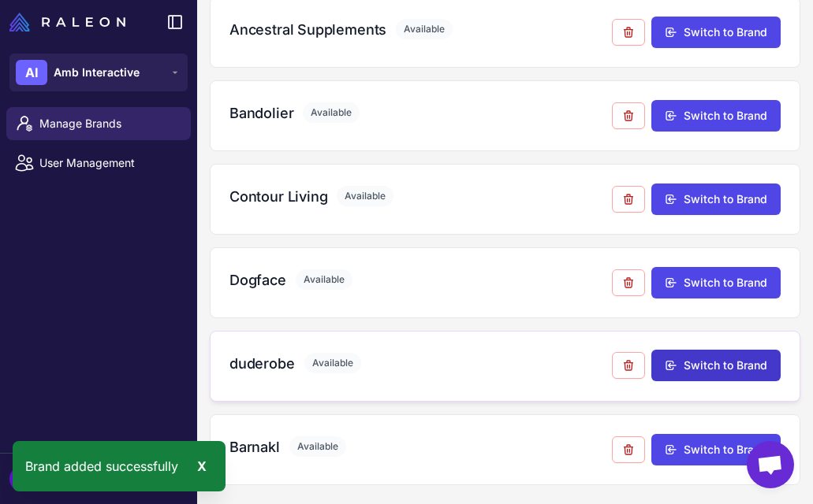  Describe the element at coordinates (32, 73) in the screenshot. I see `div: AI` at that location.